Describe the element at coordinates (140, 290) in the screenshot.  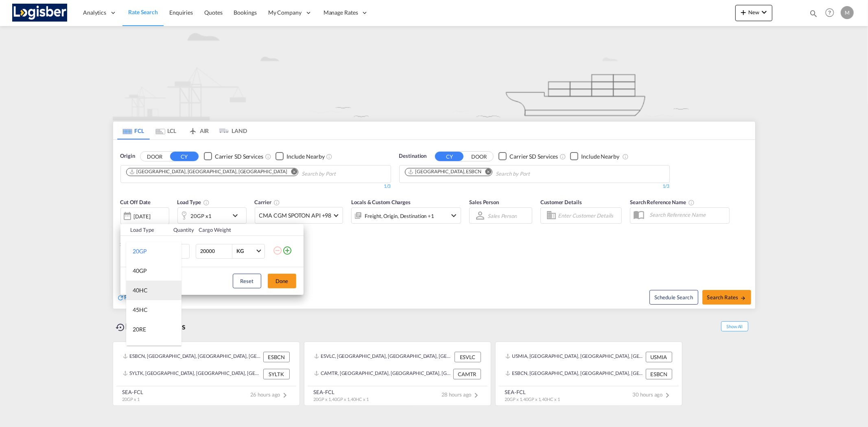
I see `div: 40HC` at that location.